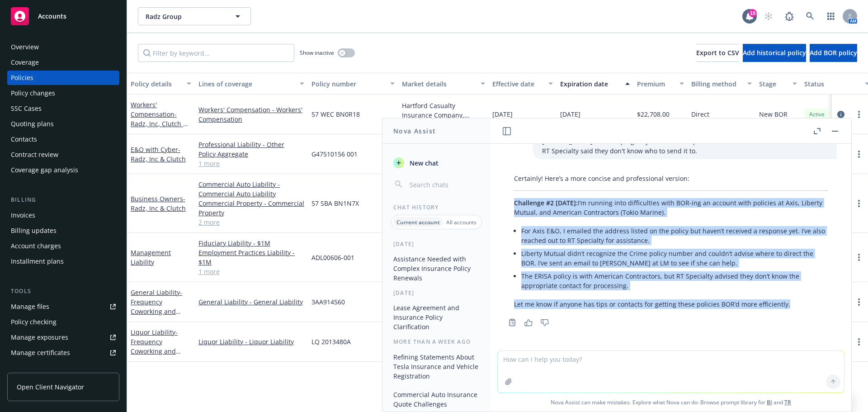 The width and height of the screenshot is (868, 412). Describe the element at coordinates (161, 84) in the screenshot. I see `button: Policy details` at that location.